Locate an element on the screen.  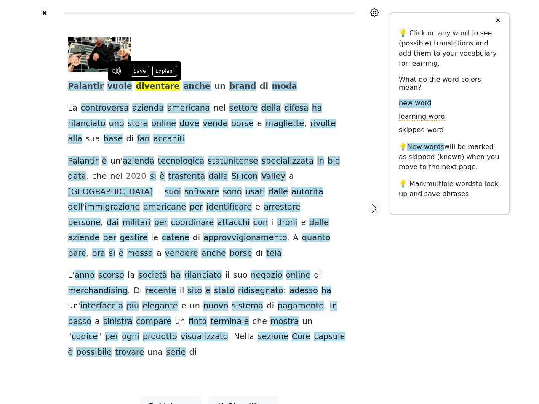
span: identificare is located at coordinates (229, 207).